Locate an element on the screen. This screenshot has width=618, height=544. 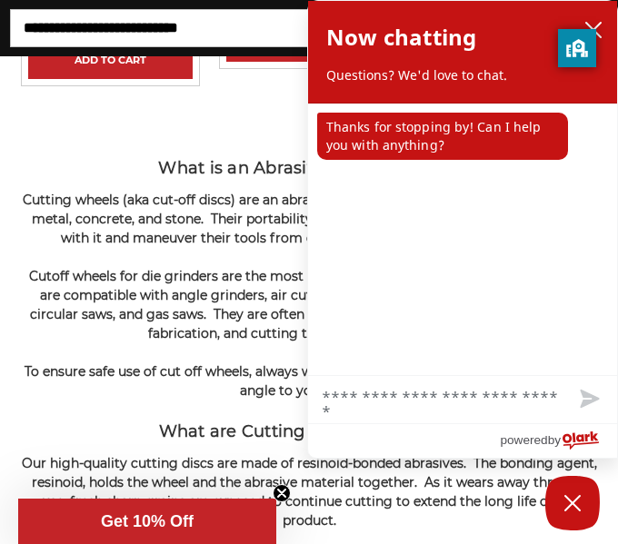
span: Our high-quality cutting discs are made of resinoid-bonded abrasives. The bonding agent, resinoid... is located at coordinates (309, 491).